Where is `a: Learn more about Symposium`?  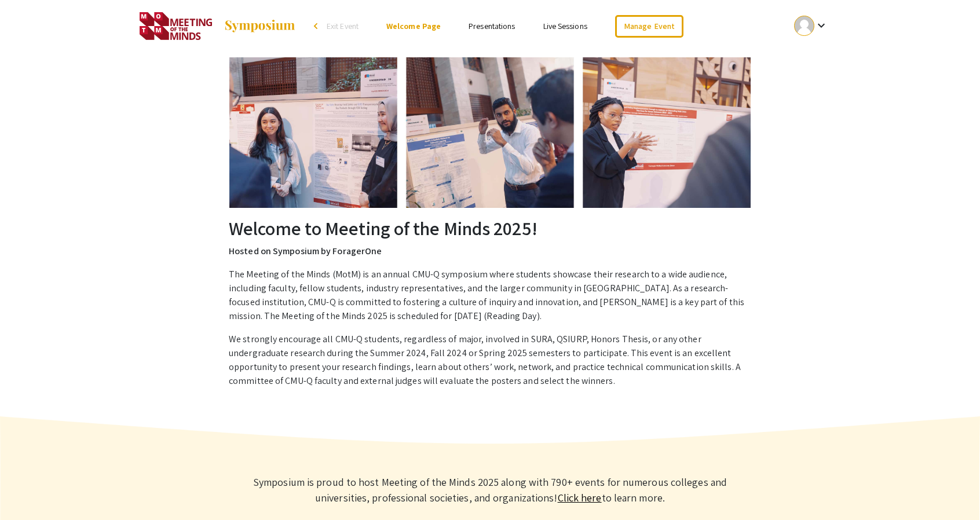
a: Learn more about Symposium is located at coordinates (580, 498).